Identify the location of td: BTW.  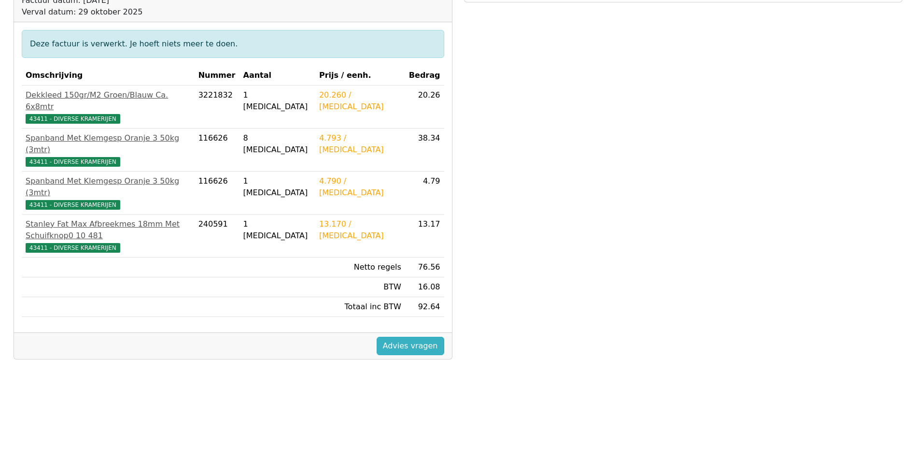
(360, 287).